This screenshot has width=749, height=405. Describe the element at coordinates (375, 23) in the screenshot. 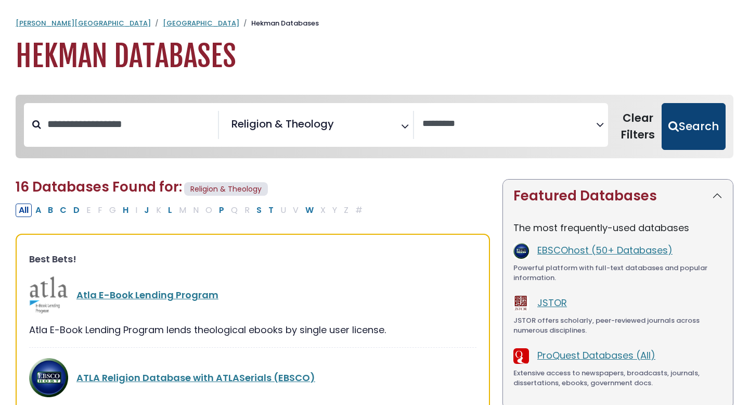

I see `nav: breadcrumb` at that location.